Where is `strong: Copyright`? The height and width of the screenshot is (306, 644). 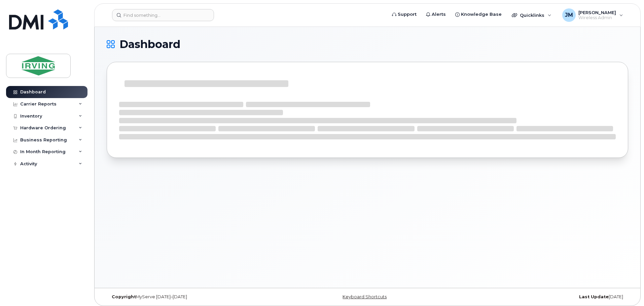 strong: Copyright is located at coordinates (124, 297).